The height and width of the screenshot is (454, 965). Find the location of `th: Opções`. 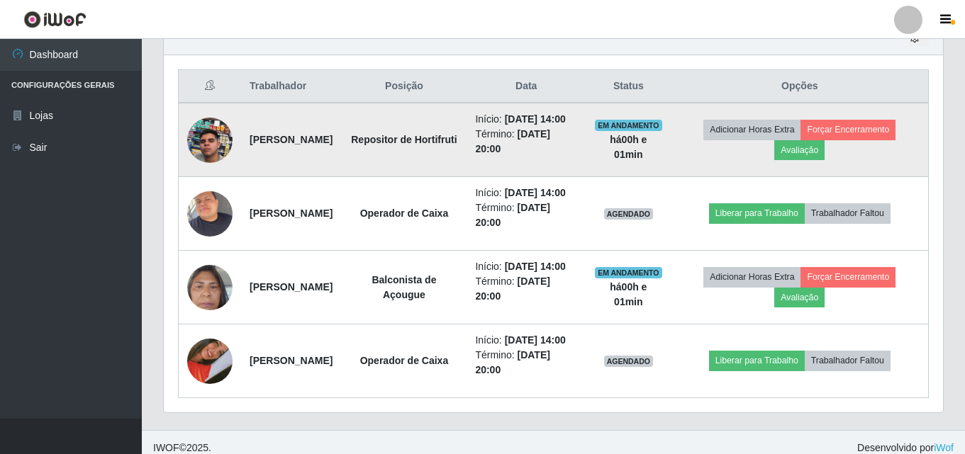

th: Opções is located at coordinates (799, 86).